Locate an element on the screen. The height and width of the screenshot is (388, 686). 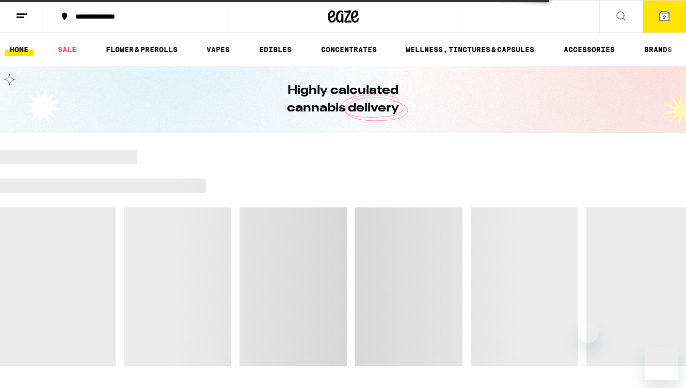
a: WELLNESS, TINCTURES & CAPSULES is located at coordinates (470, 50).